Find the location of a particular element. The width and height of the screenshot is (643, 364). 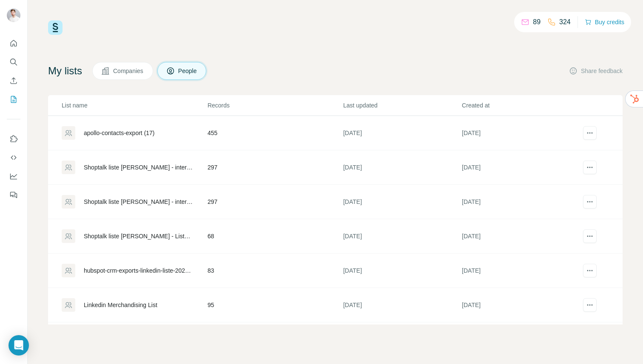

p: Last updated is located at coordinates (402, 105).